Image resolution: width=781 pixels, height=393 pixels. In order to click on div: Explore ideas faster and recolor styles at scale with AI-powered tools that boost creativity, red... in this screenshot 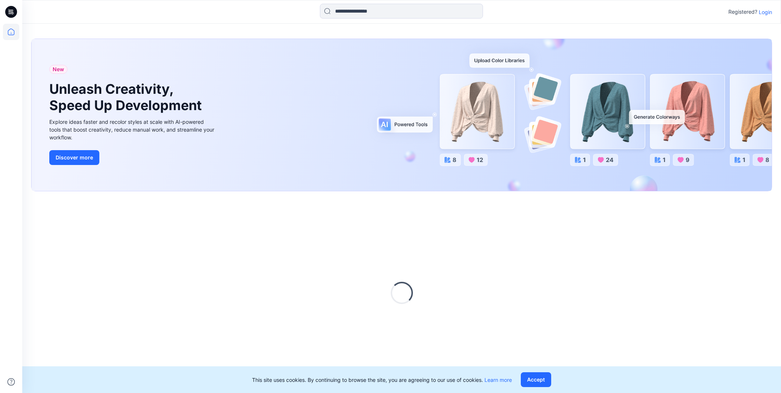, I will do `click(133, 129)`.